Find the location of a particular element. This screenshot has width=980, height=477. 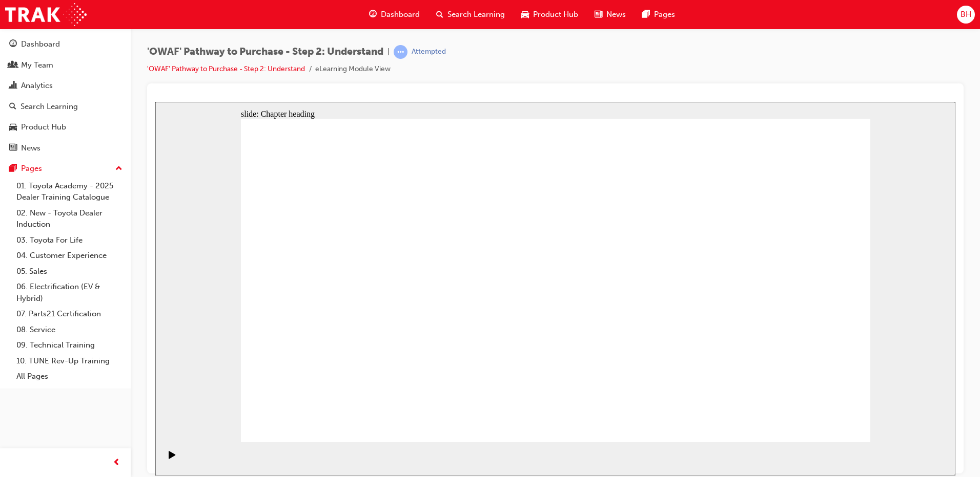

span: learningRecordVerb_ATTEMPT-icon is located at coordinates (400, 52).